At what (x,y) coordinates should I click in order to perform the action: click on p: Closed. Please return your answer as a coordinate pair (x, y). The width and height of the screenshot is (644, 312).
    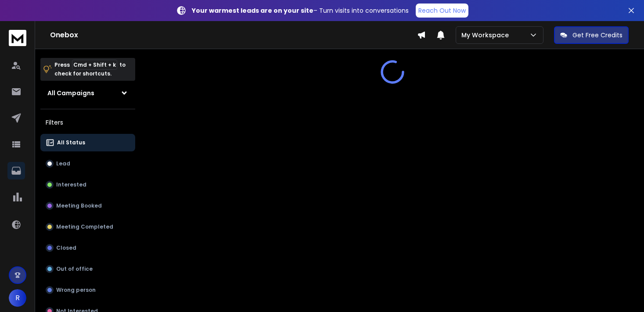
    Looking at the image, I should click on (66, 248).